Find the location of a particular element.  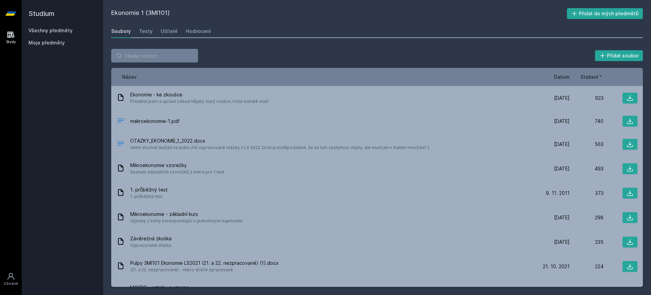

span: 21. 10. 2021 is located at coordinates (556, 266).